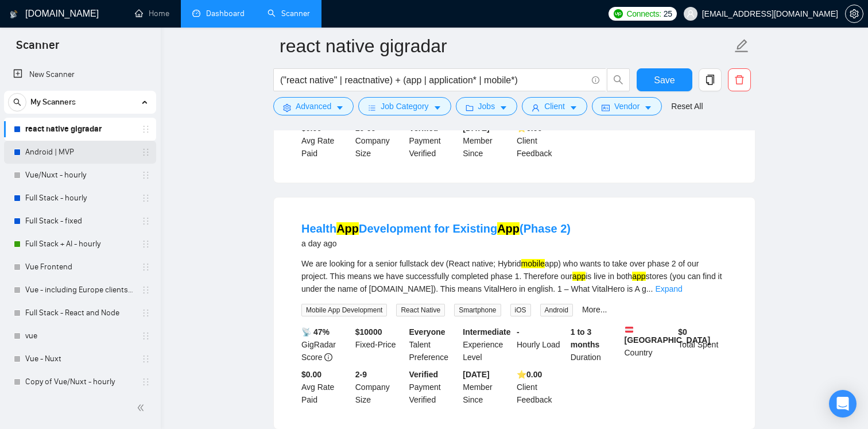 This screenshot has width=868, height=429. What do you see at coordinates (38, 49) in the screenshot?
I see `span: Scanner` at bounding box center [38, 49].